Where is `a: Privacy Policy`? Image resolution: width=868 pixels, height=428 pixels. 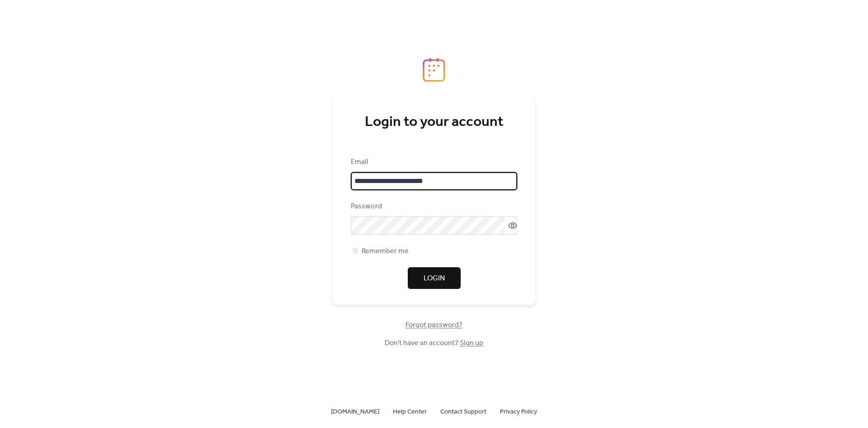 a: Privacy Policy is located at coordinates (519, 411).